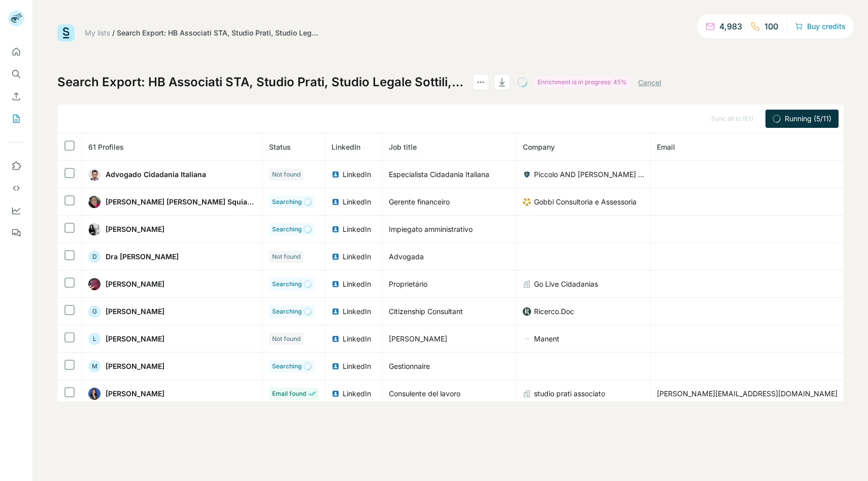 The image size is (868, 481). What do you see at coordinates (98, 32) in the screenshot?
I see `a: My lists` at bounding box center [98, 32].